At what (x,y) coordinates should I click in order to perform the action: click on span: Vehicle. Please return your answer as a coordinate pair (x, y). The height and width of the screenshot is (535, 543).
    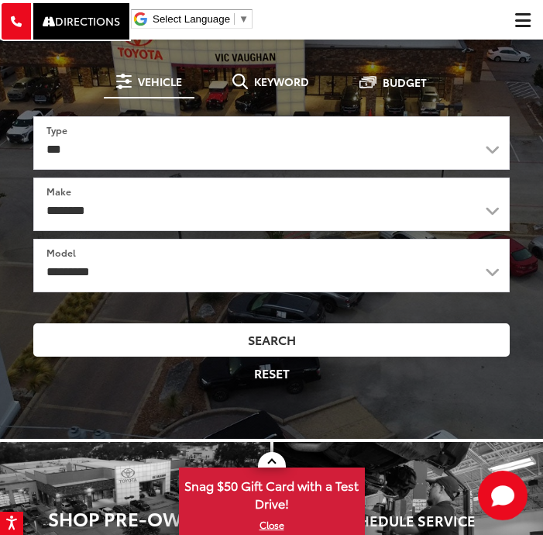
    Looking at the image, I should click on (160, 81).